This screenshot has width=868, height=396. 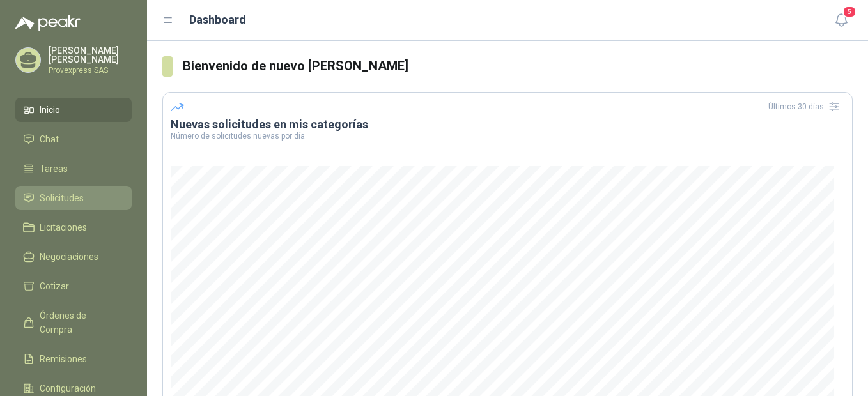 I want to click on span: Tareas, so click(x=54, y=169).